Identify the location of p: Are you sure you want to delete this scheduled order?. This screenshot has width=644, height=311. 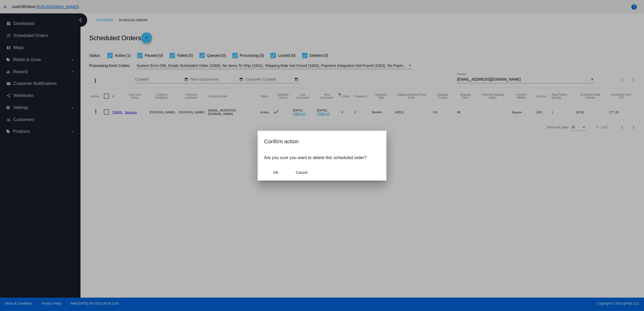
(322, 158).